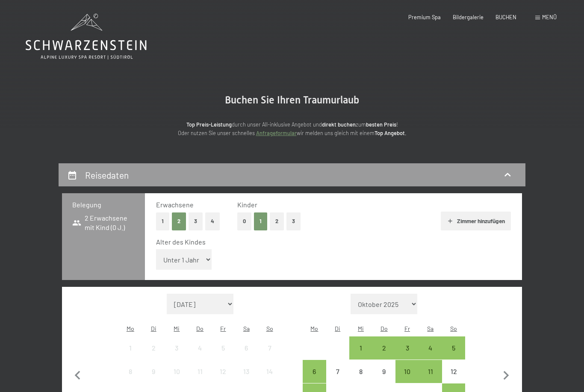 Image resolution: width=584 pixels, height=392 pixels. I want to click on div: Sat Oct 11 2025, so click(431, 371).